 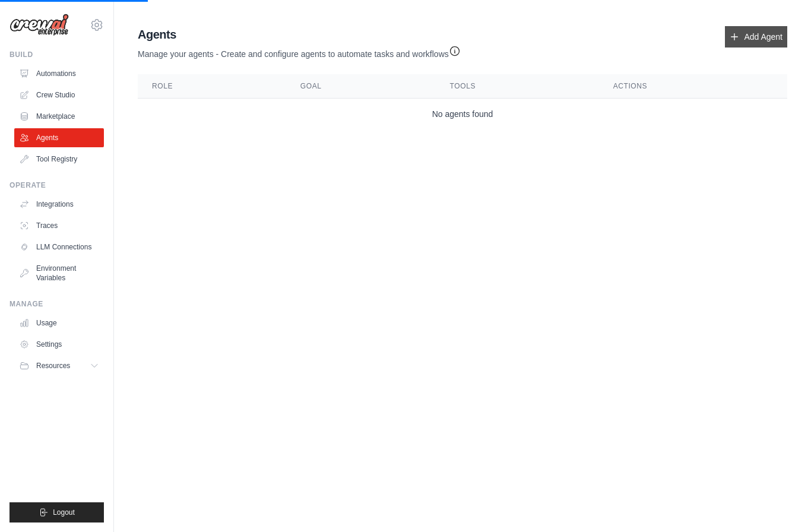 What do you see at coordinates (57, 185) in the screenshot?
I see `div: Operate` at bounding box center [57, 185].